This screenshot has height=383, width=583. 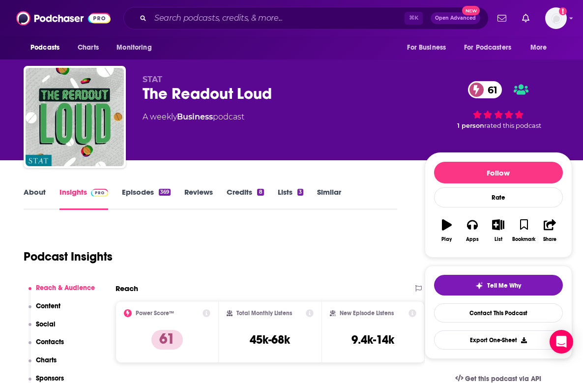 What do you see at coordinates (539, 48) in the screenshot?
I see `span: More` at bounding box center [539, 48].